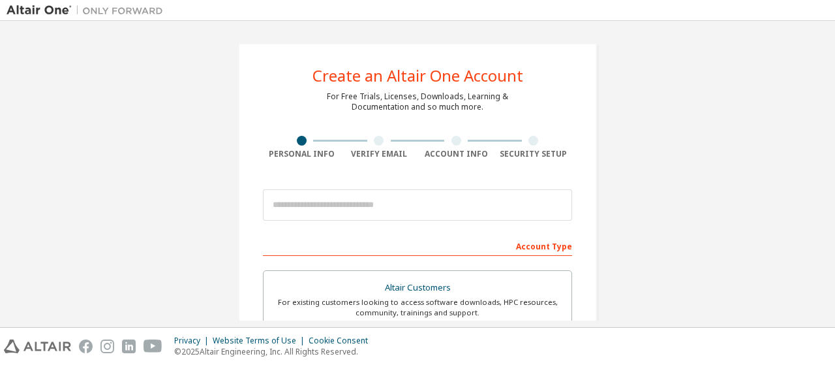  What do you see at coordinates (417, 102) in the screenshot?
I see `div: For Free Trials, Licenses, Downloads, Learning & Documentation and so much more.` at bounding box center [417, 102].